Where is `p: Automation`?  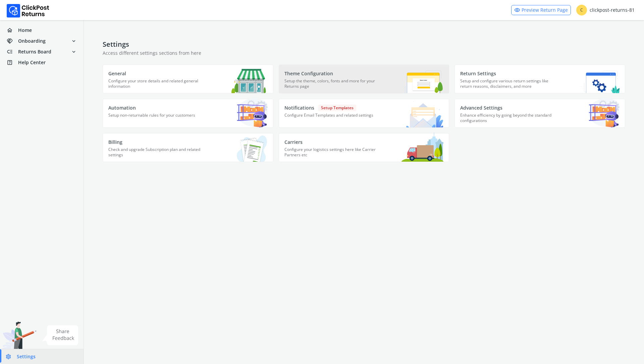
p: Automation is located at coordinates (156, 108).